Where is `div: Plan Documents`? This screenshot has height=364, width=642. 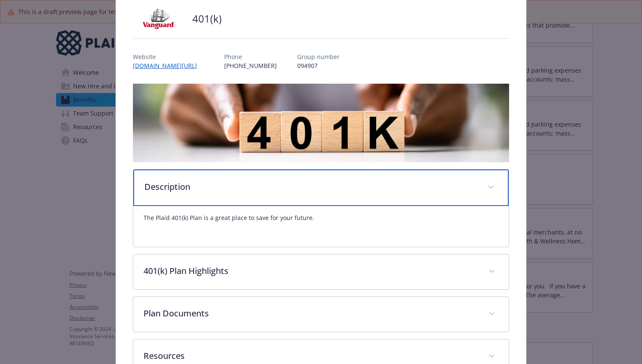
div: Plan Documents is located at coordinates (321, 314).